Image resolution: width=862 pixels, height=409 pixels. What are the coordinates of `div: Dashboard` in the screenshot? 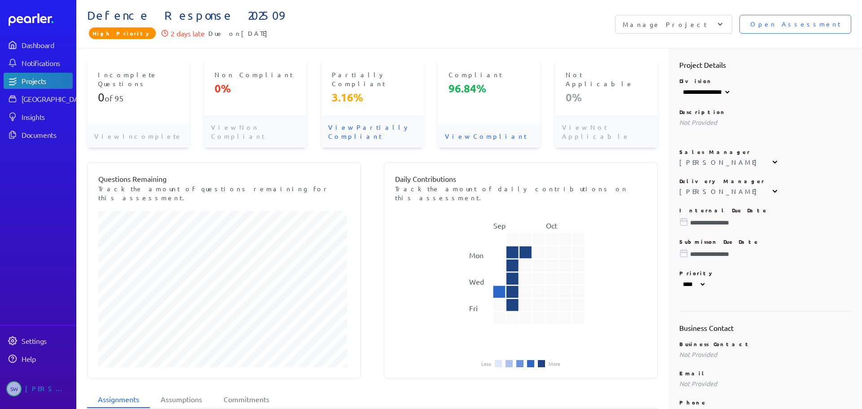 It's located at (47, 45).